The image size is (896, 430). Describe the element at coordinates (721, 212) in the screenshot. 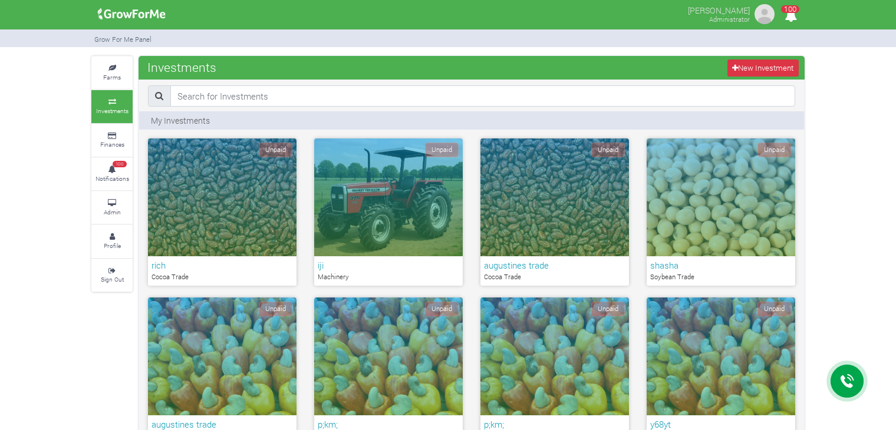

I see `a: Unpaid shasha Soybean Trade` at that location.